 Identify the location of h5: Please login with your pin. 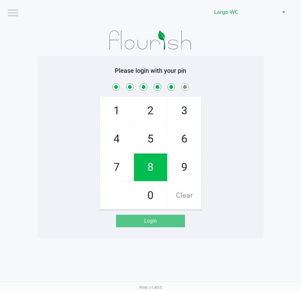
(151, 71).